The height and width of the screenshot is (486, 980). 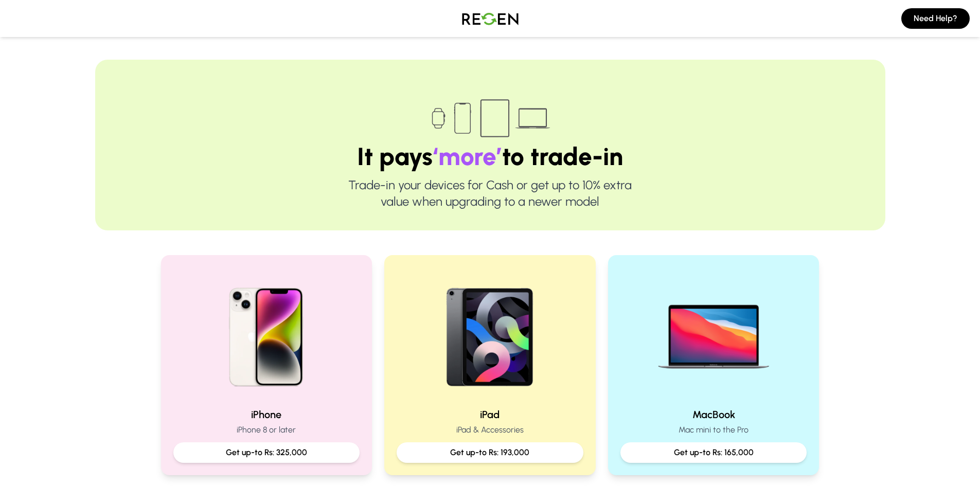 What do you see at coordinates (713, 429) in the screenshot?
I see `p: Mac mini to the Pro` at bounding box center [713, 429].